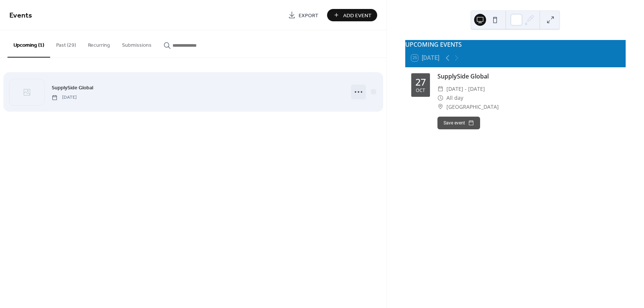 The width and height of the screenshot is (644, 308). Describe the element at coordinates (455, 98) in the screenshot. I see `span: All day` at that location.